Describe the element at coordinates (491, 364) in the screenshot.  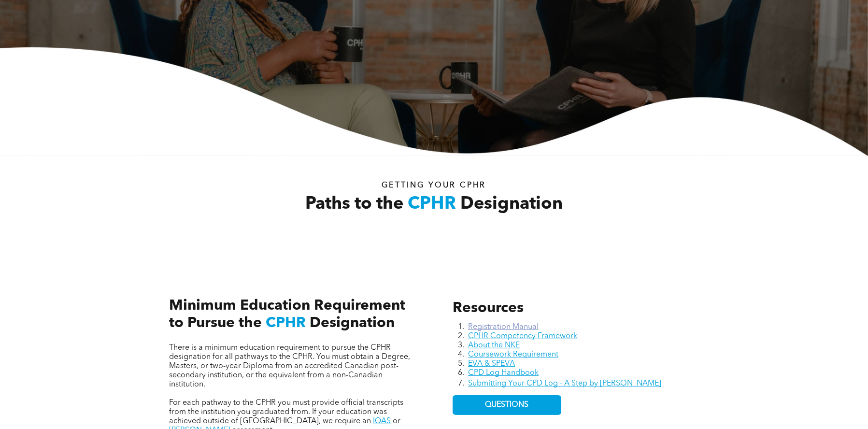
I see `a: EVA & SPEVA` at that location.